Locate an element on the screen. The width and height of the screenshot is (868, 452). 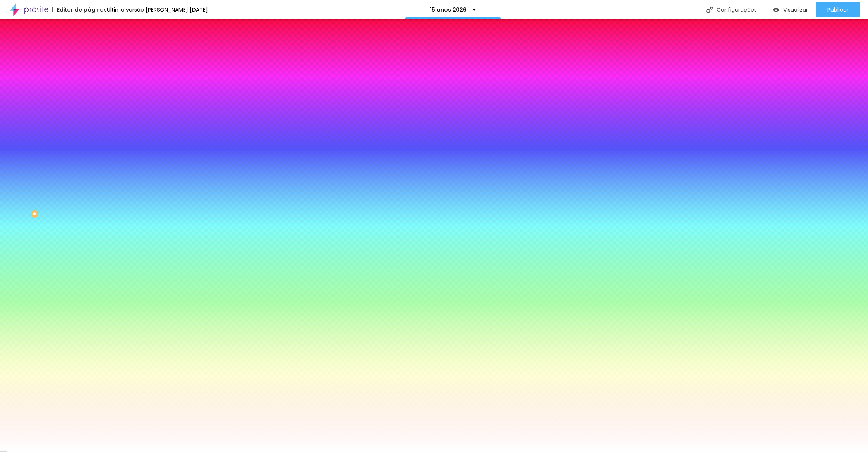
span: Publicar is located at coordinates (838, 10).